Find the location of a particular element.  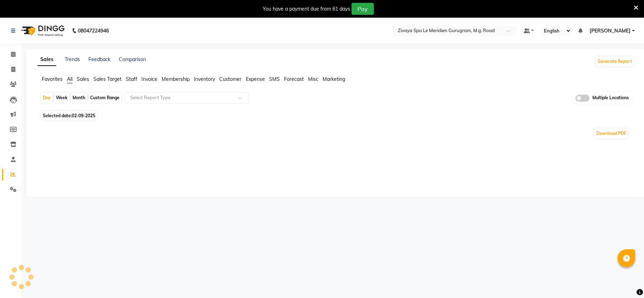

span: Sales Target is located at coordinates (108, 79).